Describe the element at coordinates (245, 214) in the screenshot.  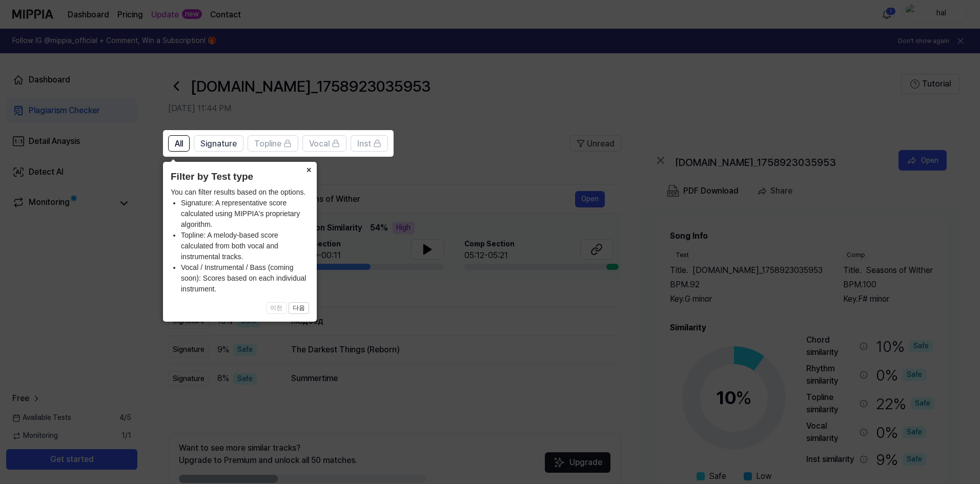
I see `li: Signature: A representative score calculated using MIPPIA's proprietary algorithm.` at that location.